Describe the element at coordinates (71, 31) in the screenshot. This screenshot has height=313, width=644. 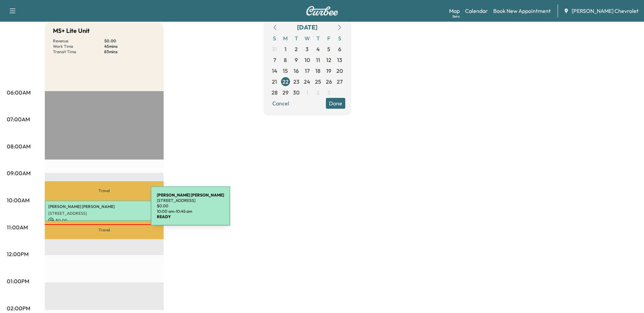
I see `h5: MS+ Lite Unit` at that location.